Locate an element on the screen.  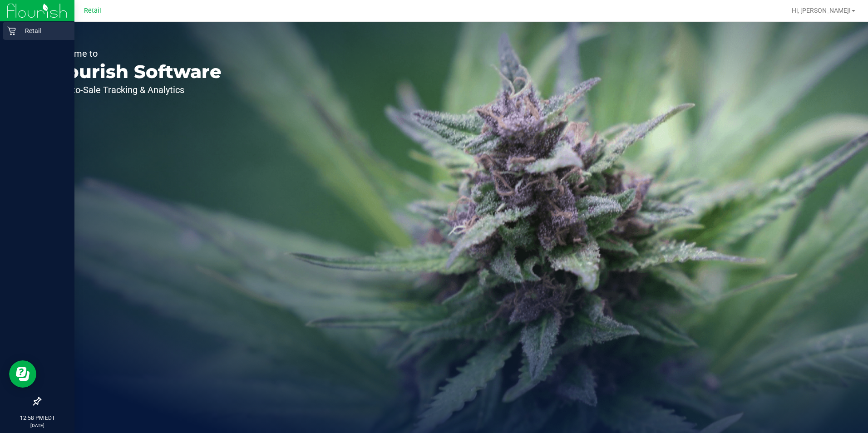
p: Seed-to-Sale Tracking & Analytics is located at coordinates (136, 90).